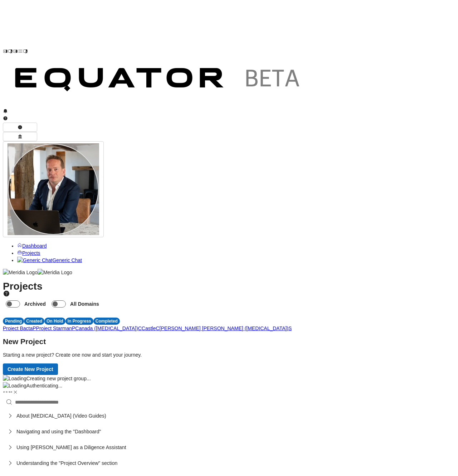 The width and height of the screenshot is (458, 476). I want to click on button: Navigating and using the "Dashboard", so click(229, 431).